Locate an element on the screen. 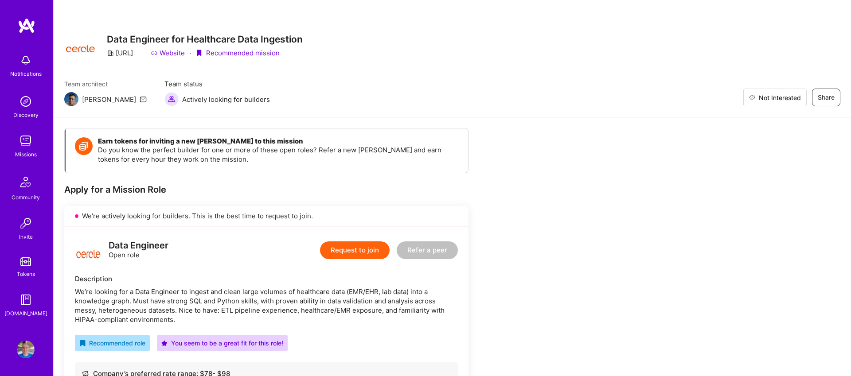 This screenshot has height=376, width=851. i: icon EyeClosed is located at coordinates (752, 98).